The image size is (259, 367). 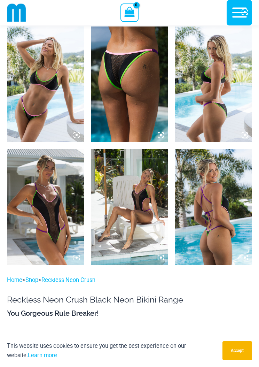 I want to click on h3: You Gorgeous Rule Breaker!, so click(x=130, y=313).